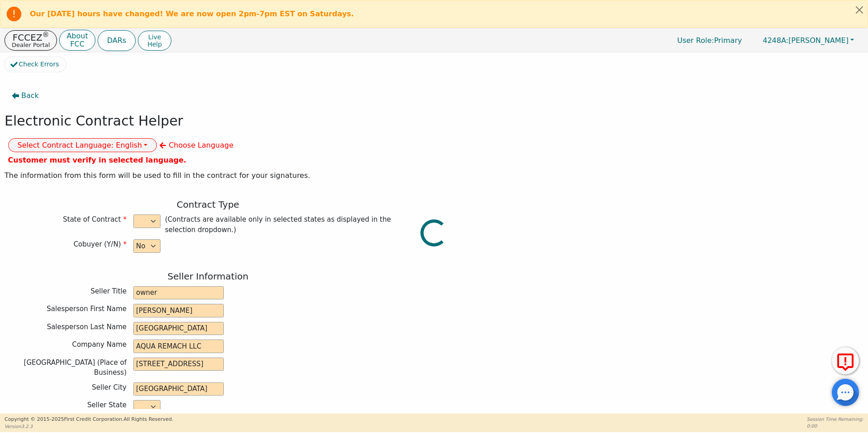 Image resolution: width=868 pixels, height=433 pixels. What do you see at coordinates (116, 40) in the screenshot?
I see `button: DARs` at bounding box center [116, 40].